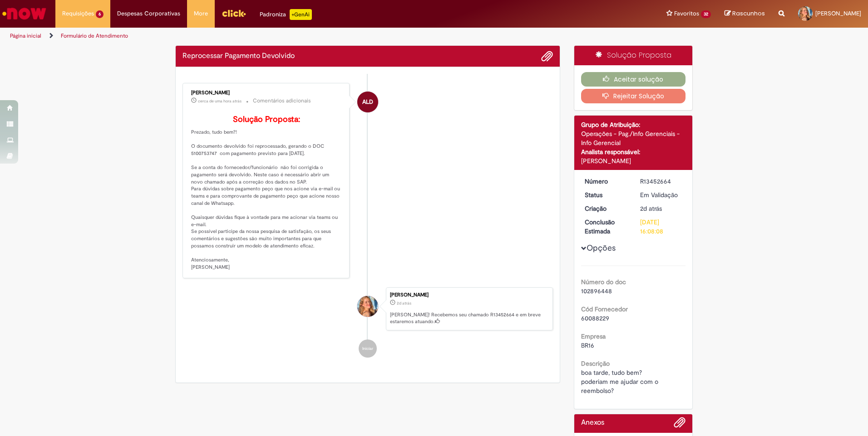 The image size is (868, 436). Describe the element at coordinates (633, 138) in the screenshot. I see `div: Operações - Pag./Info Gerenciais - Info Gerencial` at that location.